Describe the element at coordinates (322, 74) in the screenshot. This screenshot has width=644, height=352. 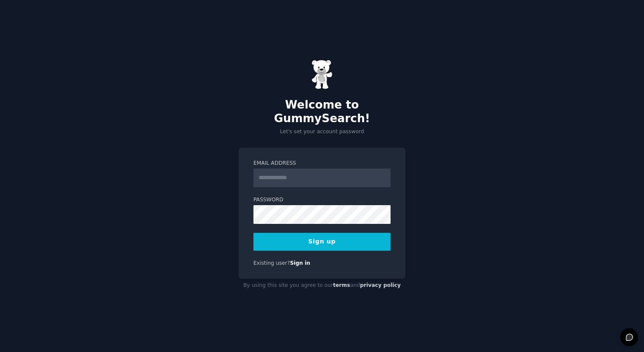
I see `img: Gummy Bear` at that location.